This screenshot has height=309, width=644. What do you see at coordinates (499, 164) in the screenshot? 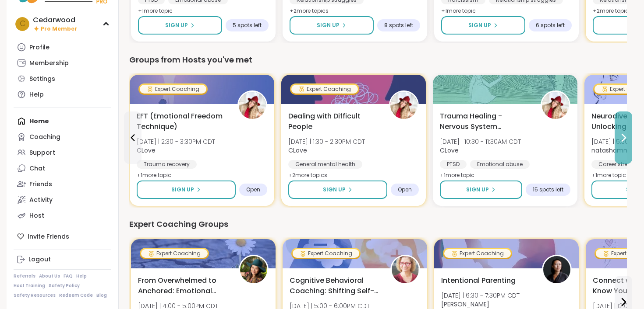
I see `div: Emotional abuse` at bounding box center [499, 164].